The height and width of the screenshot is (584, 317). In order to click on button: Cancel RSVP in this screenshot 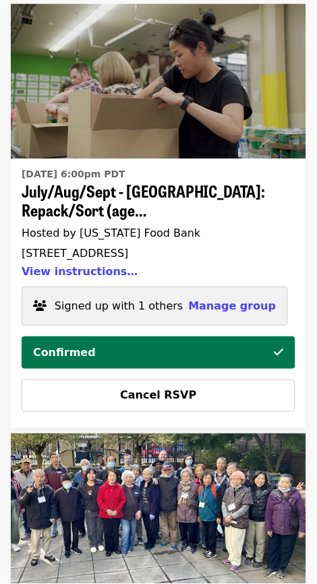, I will do `click(158, 396)`.